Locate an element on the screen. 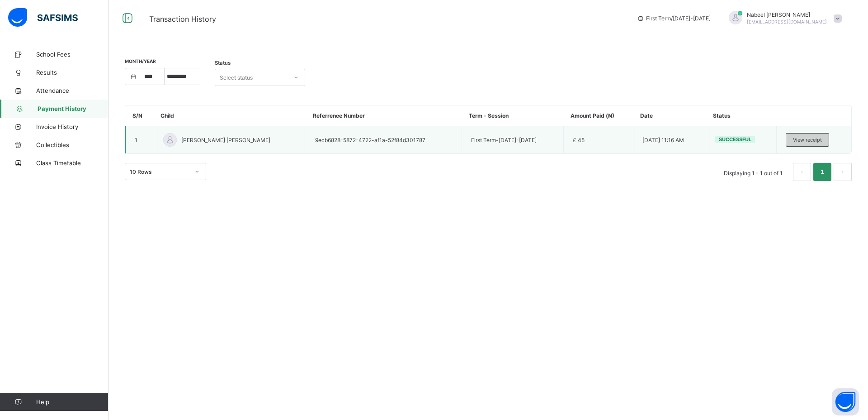 The image size is (868, 420). td: 9ecb6828-5872-4722-af1a-52f84d301787 is located at coordinates (384, 140).